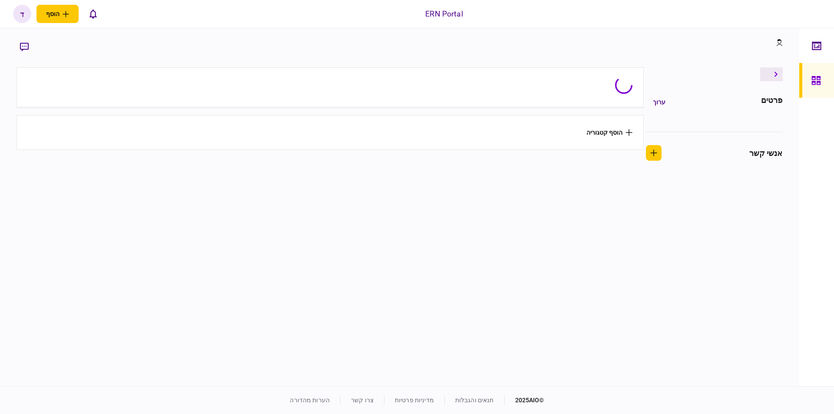  Describe the element at coordinates (444, 14) in the screenshot. I see `div: ERN Portal` at that location.